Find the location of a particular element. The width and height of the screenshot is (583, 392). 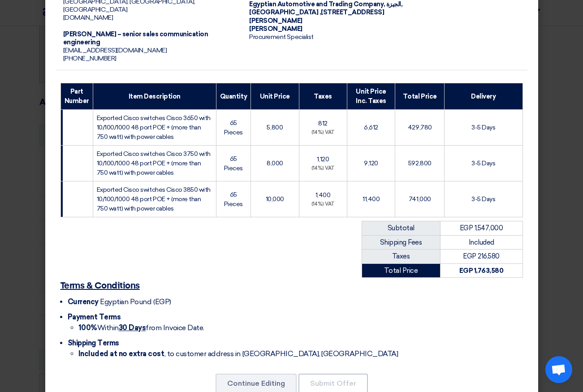

span: Exported Cisco switches Cisco 3650 with 10/100/1000 48 port POE + (more than 750 watt) with power... is located at coordinates (154, 127).